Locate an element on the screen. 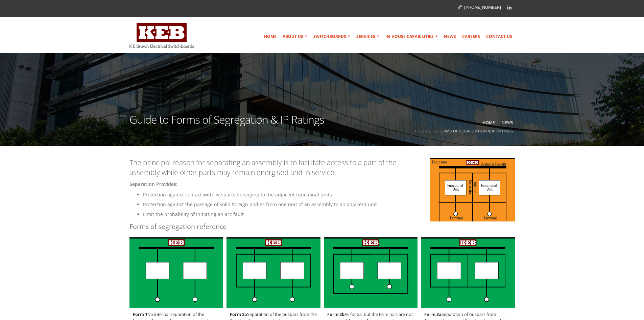 This screenshot has width=644, height=320. a: Switchboards is located at coordinates (332, 36).